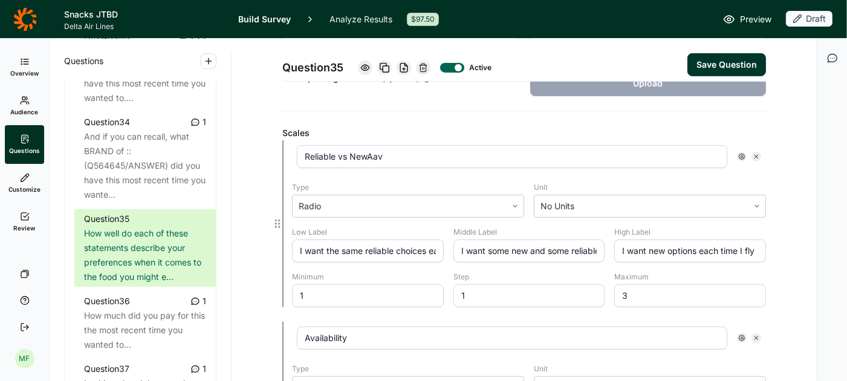  Describe the element at coordinates (107, 301) in the screenshot. I see `div: Question 36` at that location.